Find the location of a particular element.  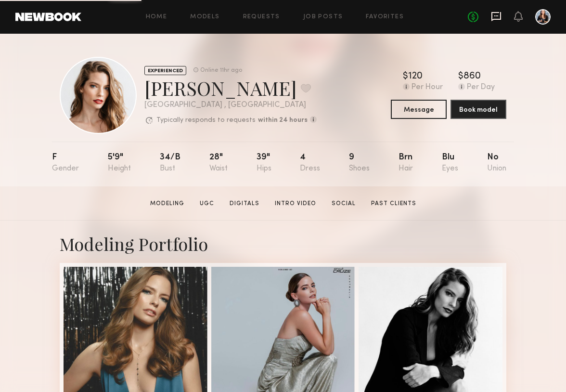

a: Social is located at coordinates (343, 204).